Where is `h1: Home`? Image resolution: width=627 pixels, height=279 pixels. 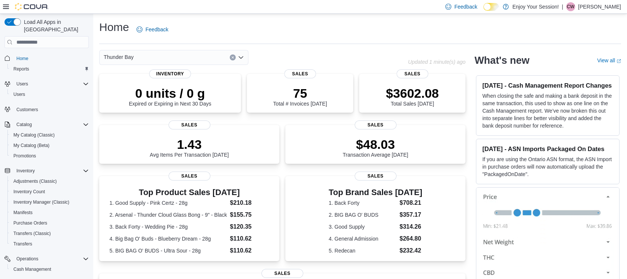
h1: Home is located at coordinates (114, 27).